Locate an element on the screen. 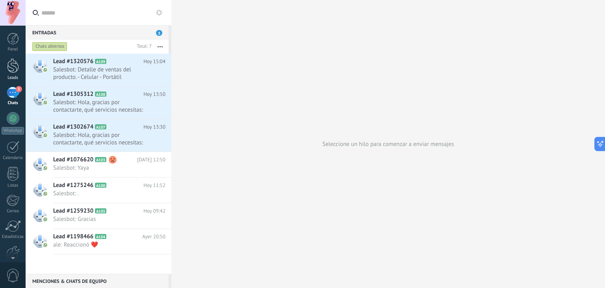  span: Ayer 20:50 is located at coordinates (154, 236).